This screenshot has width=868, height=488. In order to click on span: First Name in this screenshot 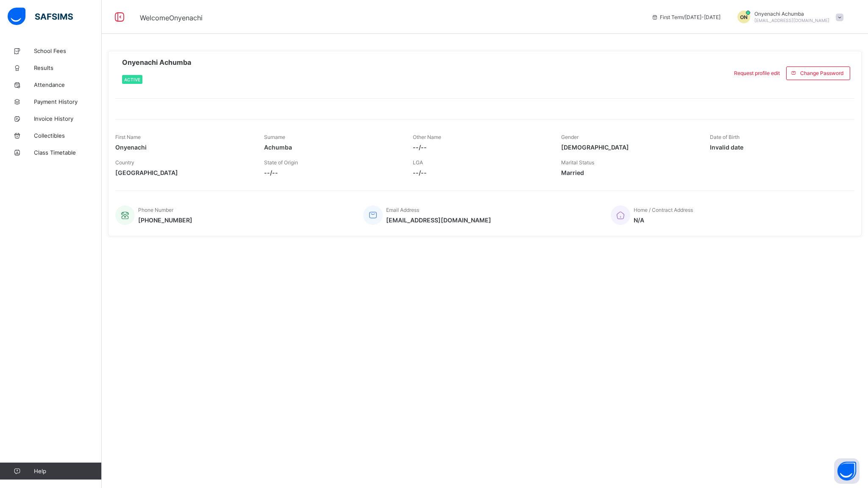, I will do `click(128, 137)`.